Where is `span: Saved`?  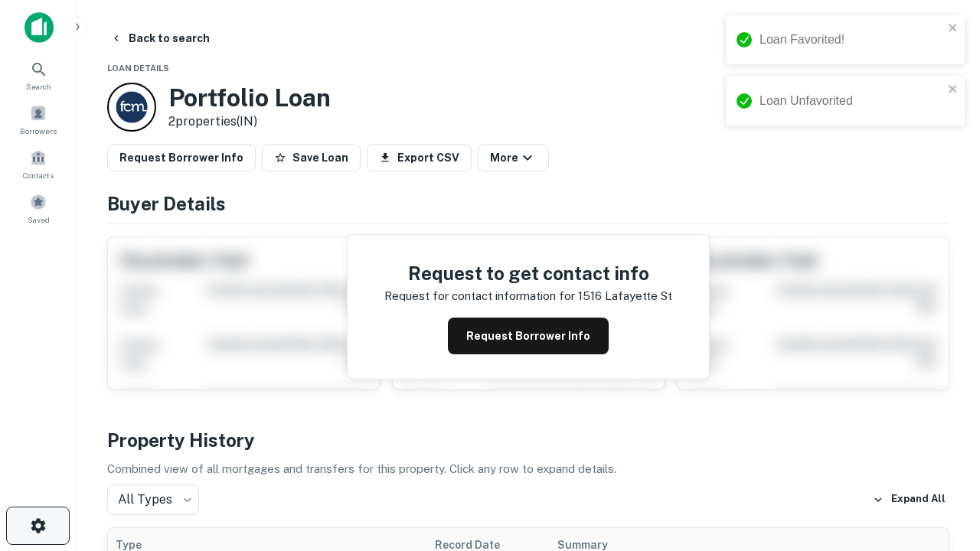
span: Saved is located at coordinates (38, 220).